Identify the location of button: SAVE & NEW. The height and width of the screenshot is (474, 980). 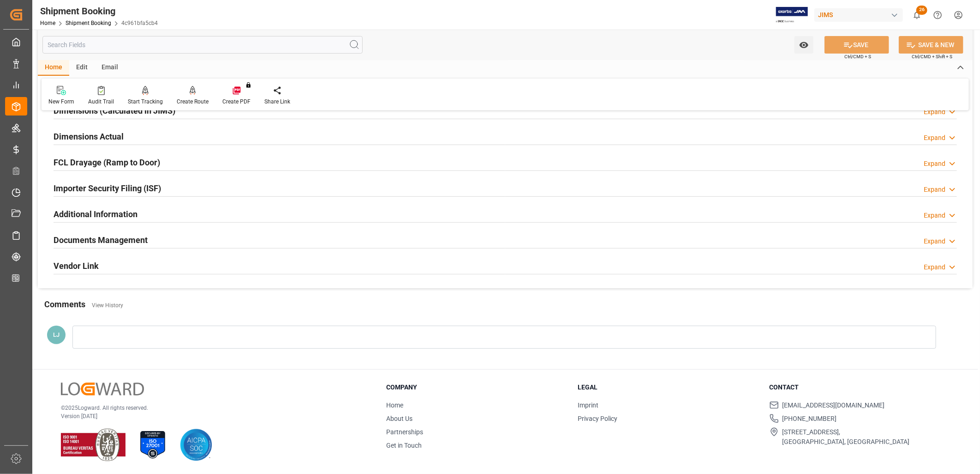
(931, 44).